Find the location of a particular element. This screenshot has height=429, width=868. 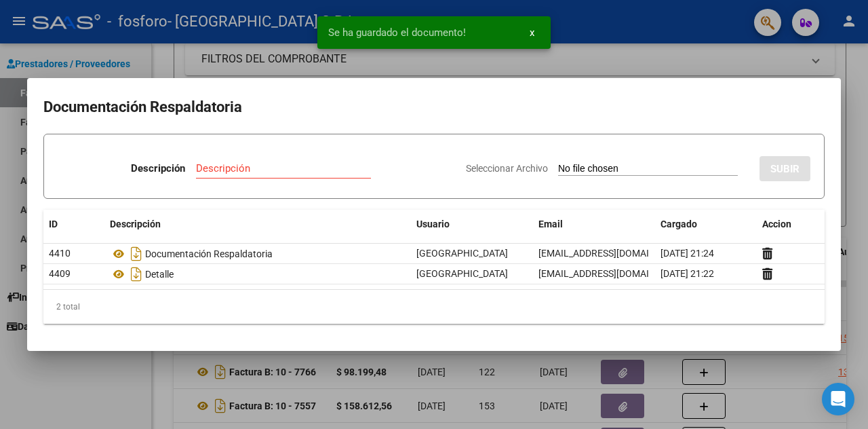

span: Descripción is located at coordinates (135, 224).